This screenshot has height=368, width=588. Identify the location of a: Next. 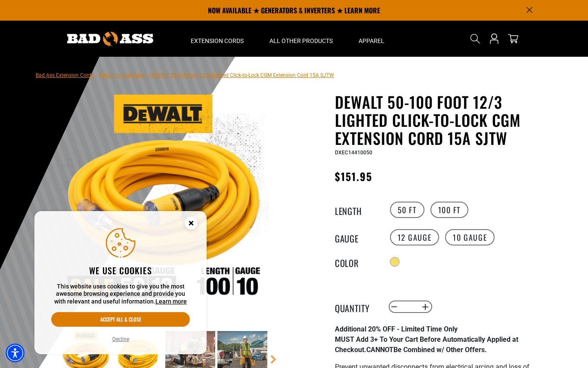
(273, 360).